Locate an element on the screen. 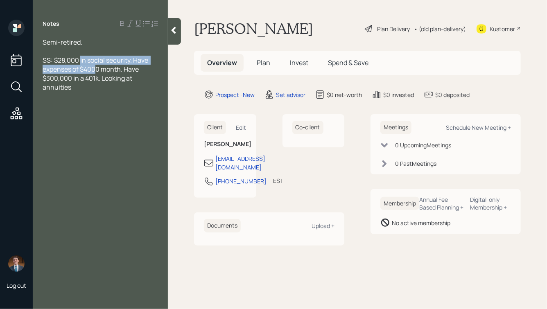 This screenshot has width=547, height=309. div: Plan Delivery is located at coordinates (393, 29).